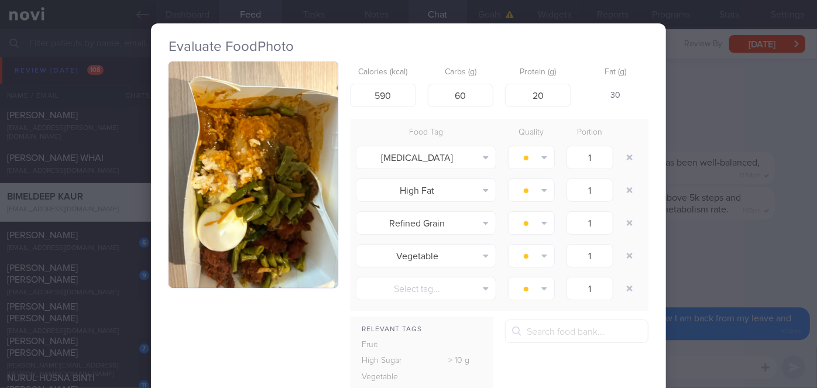  What do you see at coordinates (590, 133) in the screenshot?
I see `div: Portion` at bounding box center [590, 133].